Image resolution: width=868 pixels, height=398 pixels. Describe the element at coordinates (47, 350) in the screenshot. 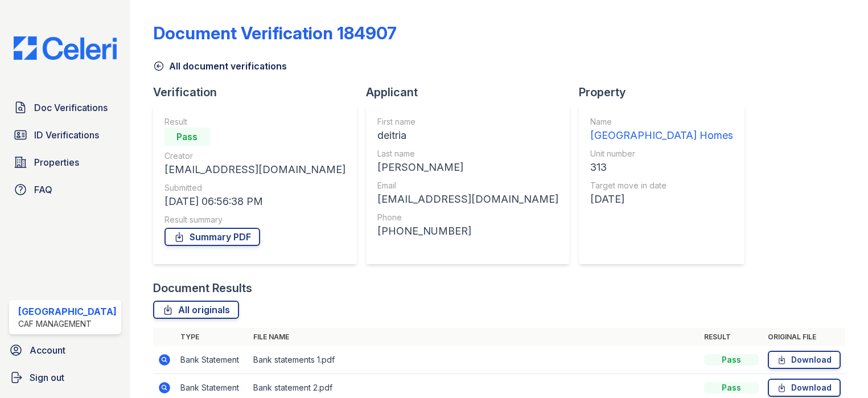

I see `span: Account` at that location.